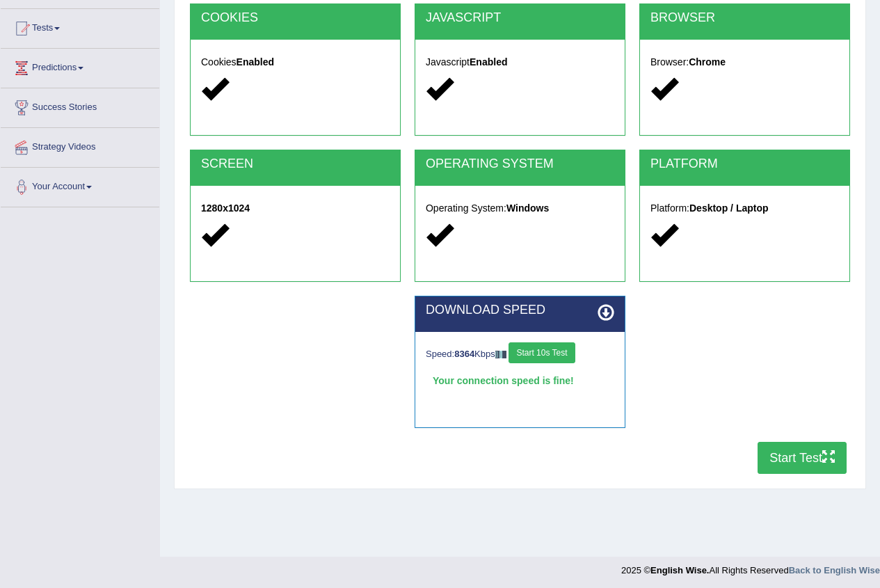 The height and width of the screenshot is (588, 880). I want to click on div: Your connection speed is fine!, so click(519, 380).